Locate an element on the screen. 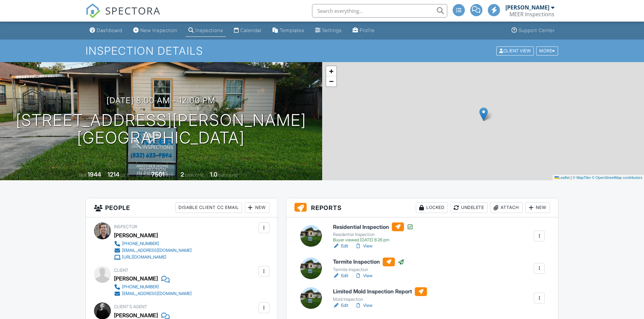 Image resolution: width=644 pixels, height=319 pixels. div: 7501 is located at coordinates (158, 174).